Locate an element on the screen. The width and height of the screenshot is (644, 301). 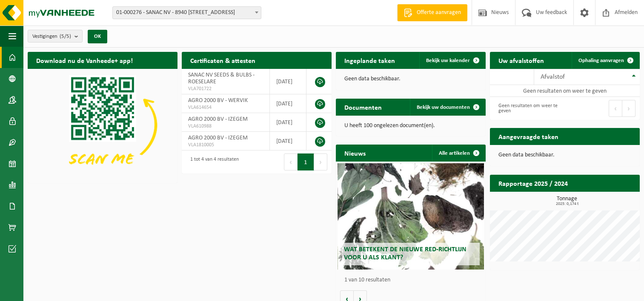
h2: Documenten is located at coordinates (363, 107).